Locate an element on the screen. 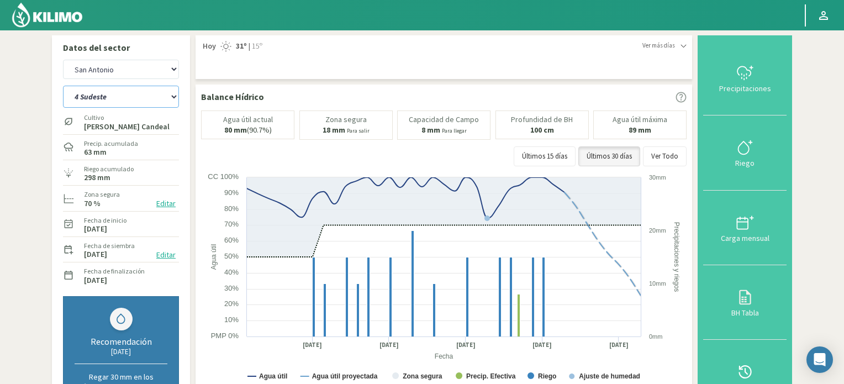  span: Ver más días is located at coordinates (659, 45).